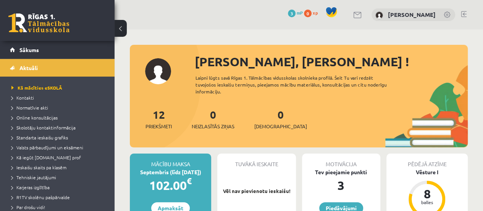 This screenshot has width=483, height=211. Describe the element at coordinates (313, 13) in the screenshot. I see `a: 0 xp` at that location.